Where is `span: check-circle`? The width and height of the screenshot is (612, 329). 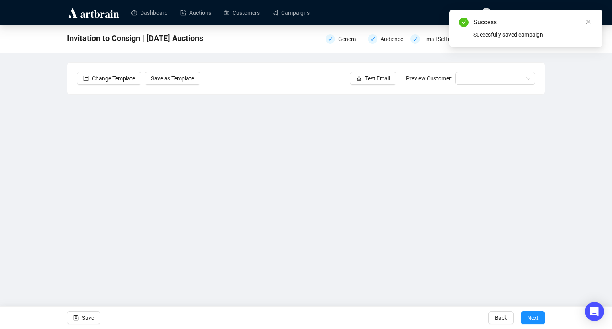
span: check-circle is located at coordinates (463, 22).